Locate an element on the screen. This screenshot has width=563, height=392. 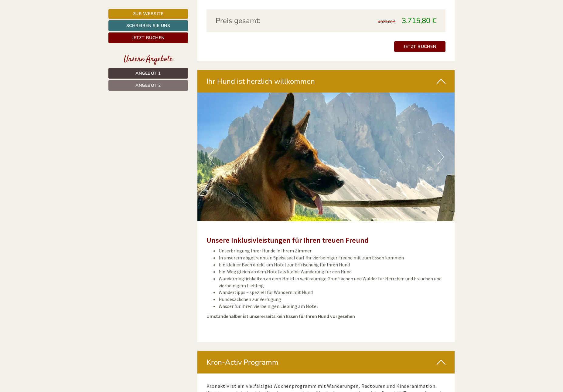
button: Previous is located at coordinates (211, 157).